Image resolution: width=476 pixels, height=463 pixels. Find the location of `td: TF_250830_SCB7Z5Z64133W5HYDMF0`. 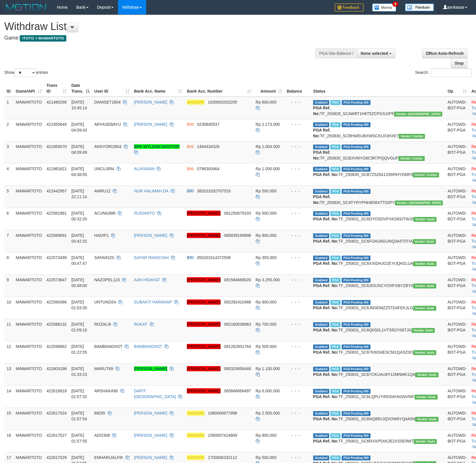

td: TF_250830_SCB7Z5Z64133W5HYDMF0 is located at coordinates (378, 174).